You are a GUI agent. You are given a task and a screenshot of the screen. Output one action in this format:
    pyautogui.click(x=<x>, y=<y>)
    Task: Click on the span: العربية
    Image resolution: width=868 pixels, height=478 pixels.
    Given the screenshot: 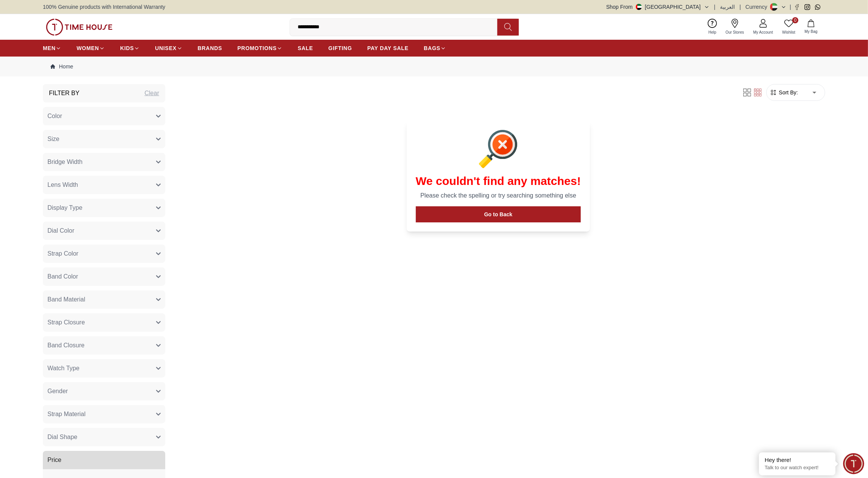 What is the action you would take?
    pyautogui.click(x=727, y=7)
    